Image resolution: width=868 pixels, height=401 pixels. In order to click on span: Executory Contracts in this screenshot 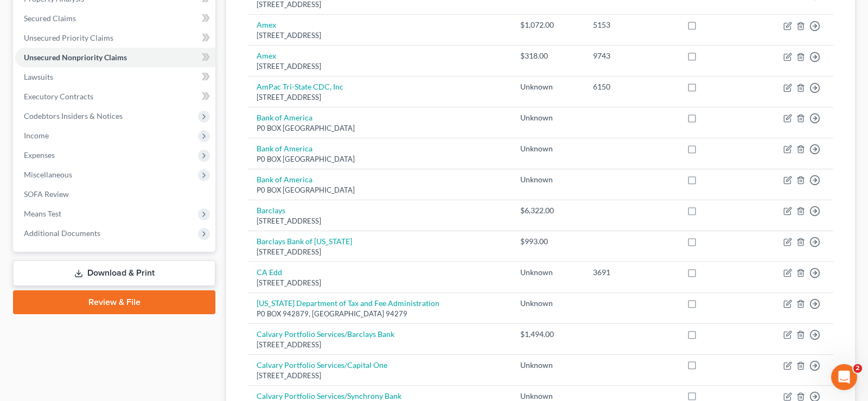, I will do `click(59, 96)`.